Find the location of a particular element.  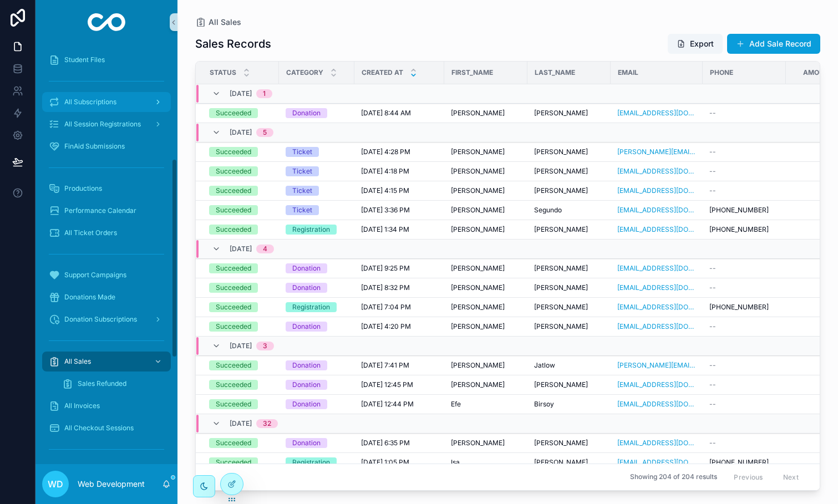

a: All Session Registrations is located at coordinates (107, 125).